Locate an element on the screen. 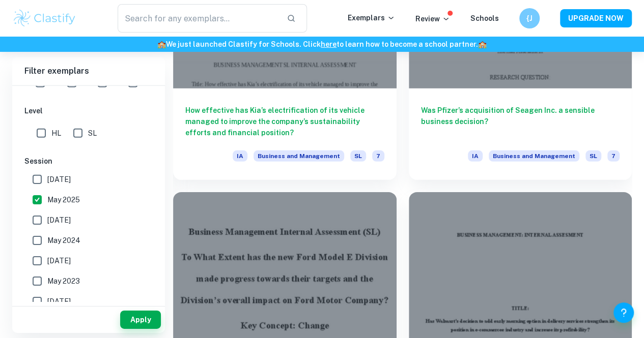 The image size is (644, 338). button: UPGRADE NOW is located at coordinates (596, 18).